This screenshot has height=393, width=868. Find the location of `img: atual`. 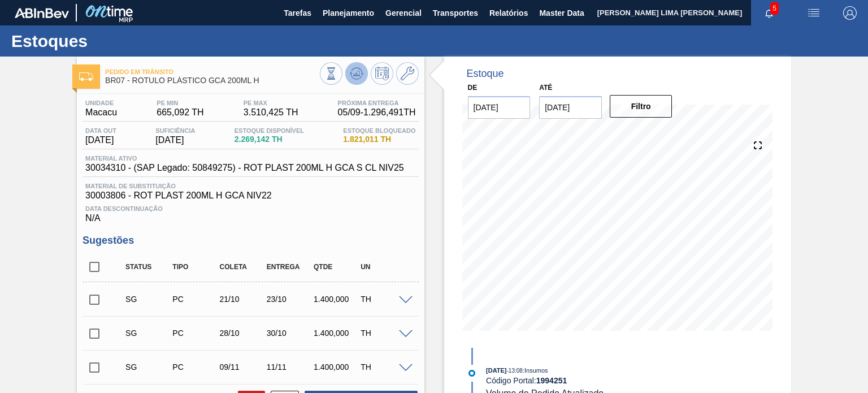

img: atual is located at coordinates (472, 373).